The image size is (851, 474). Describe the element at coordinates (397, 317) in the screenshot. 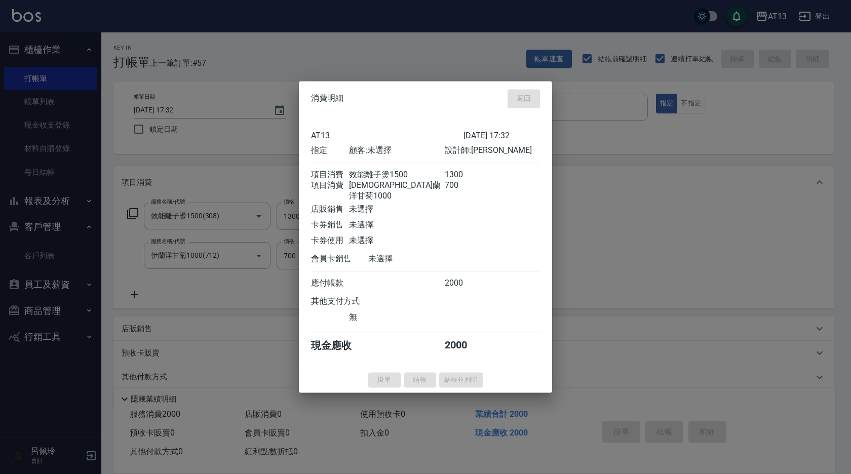

I see `div: 無` at that location.